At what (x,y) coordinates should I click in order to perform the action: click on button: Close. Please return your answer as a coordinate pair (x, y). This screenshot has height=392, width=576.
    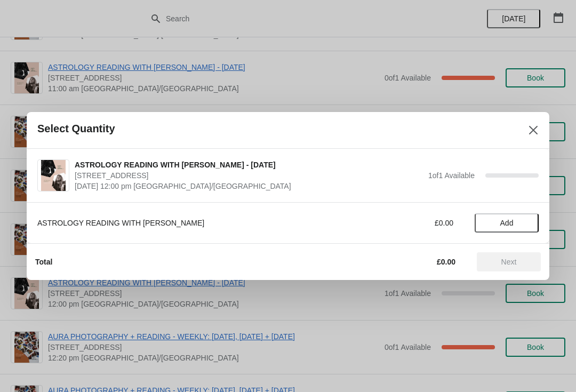
    Looking at the image, I should click on (533, 130).